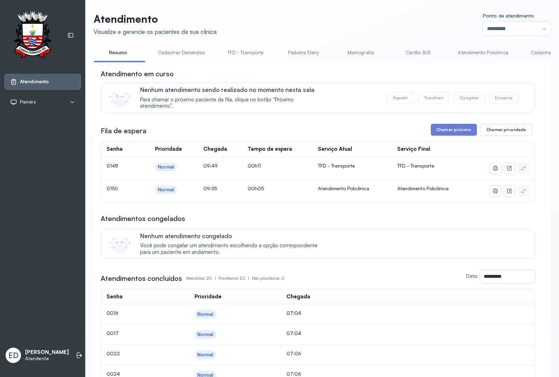  I want to click on span: Você pode congelar um atendimento escolhendo a opção correspondente para um paciente em andamento., so click(232, 249).